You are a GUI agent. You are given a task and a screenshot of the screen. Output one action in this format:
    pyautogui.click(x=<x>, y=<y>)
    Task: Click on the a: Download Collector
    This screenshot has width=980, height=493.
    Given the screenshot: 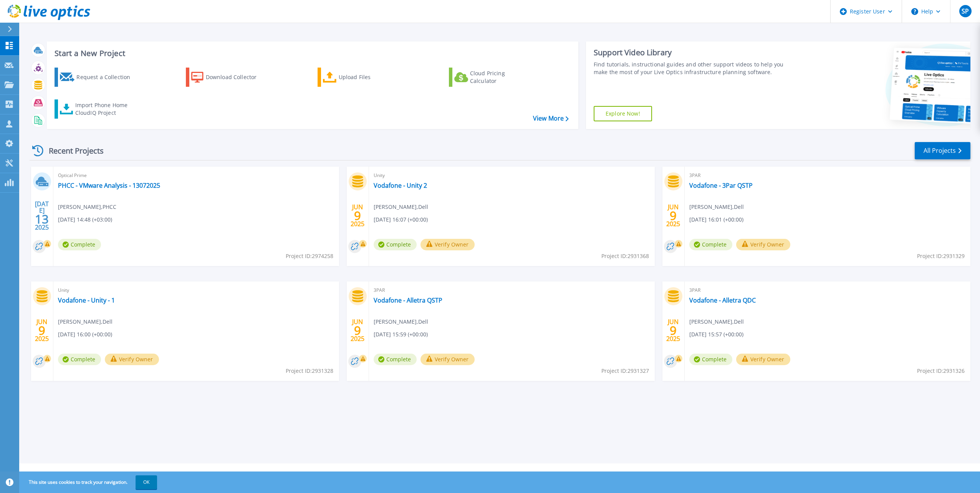 What is the action you would take?
    pyautogui.click(x=229, y=77)
    